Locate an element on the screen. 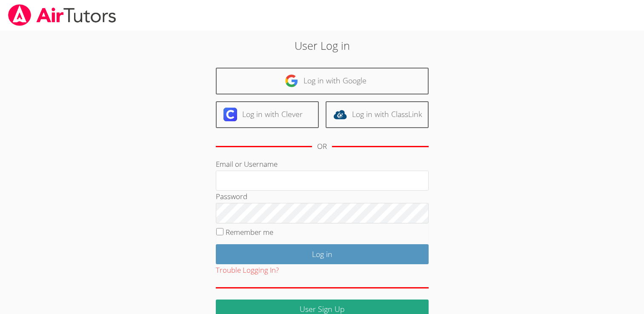 The width and height of the screenshot is (644, 314). input: Log in is located at coordinates (322, 254).